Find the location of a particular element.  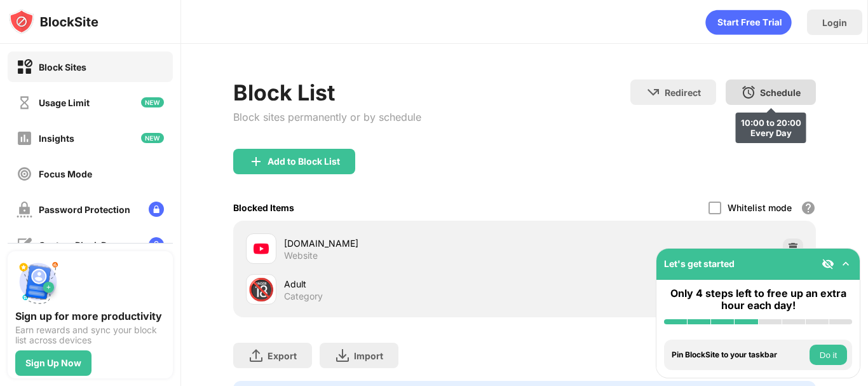

img: favicons is located at coordinates (261, 249).